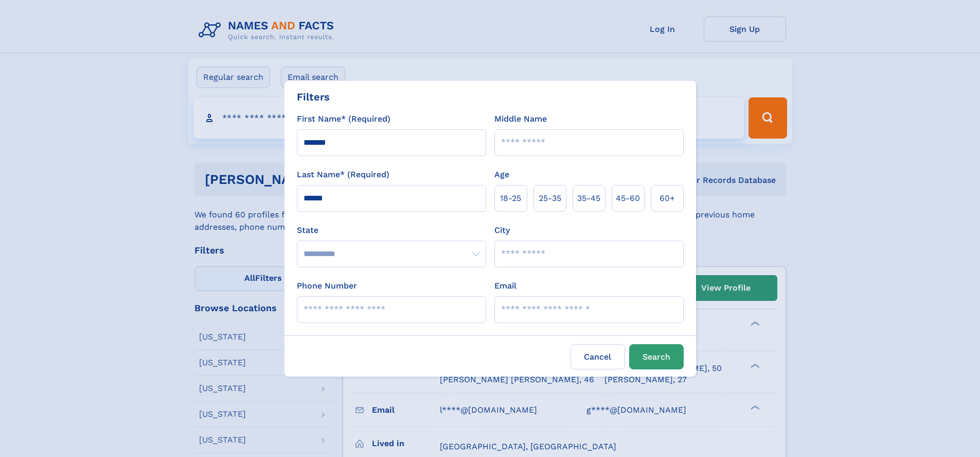 This screenshot has height=457, width=980. What do you see at coordinates (391, 230) in the screenshot?
I see `label: State` at bounding box center [391, 230].